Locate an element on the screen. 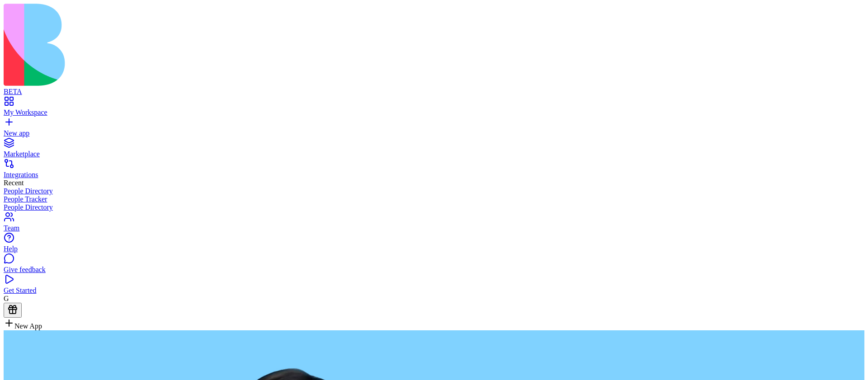  span: G is located at coordinates (6, 298).